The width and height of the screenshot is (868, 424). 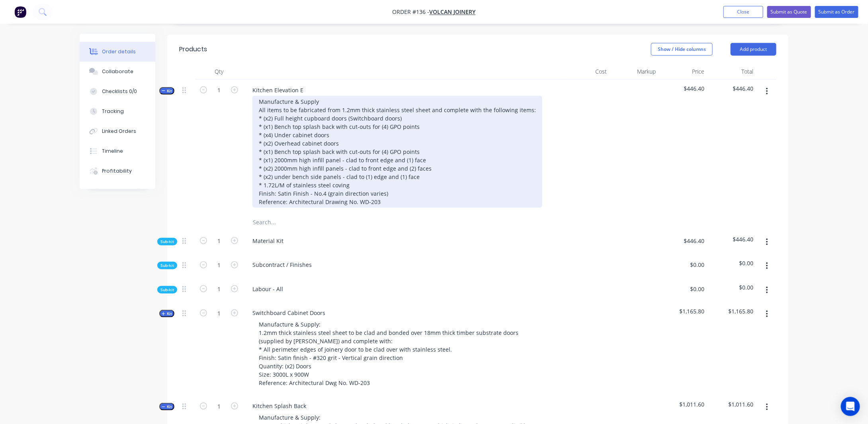 I want to click on div: Qty, so click(x=219, y=72).